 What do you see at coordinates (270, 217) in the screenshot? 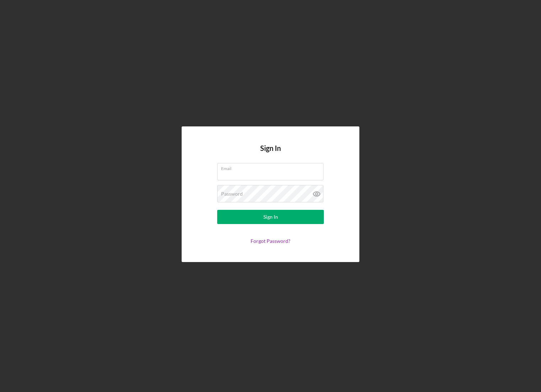
I see `div: Sign In` at bounding box center [270, 217].